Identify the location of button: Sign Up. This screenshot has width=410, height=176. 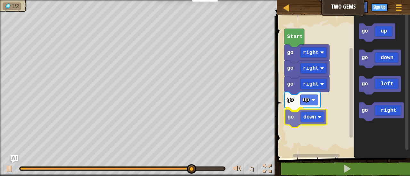
(379, 7).